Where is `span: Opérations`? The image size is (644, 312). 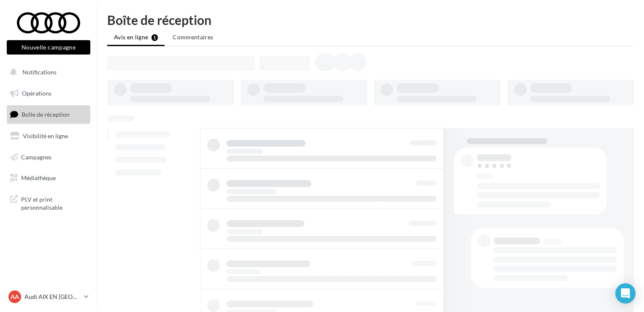
span: Opérations is located at coordinates (37, 93).